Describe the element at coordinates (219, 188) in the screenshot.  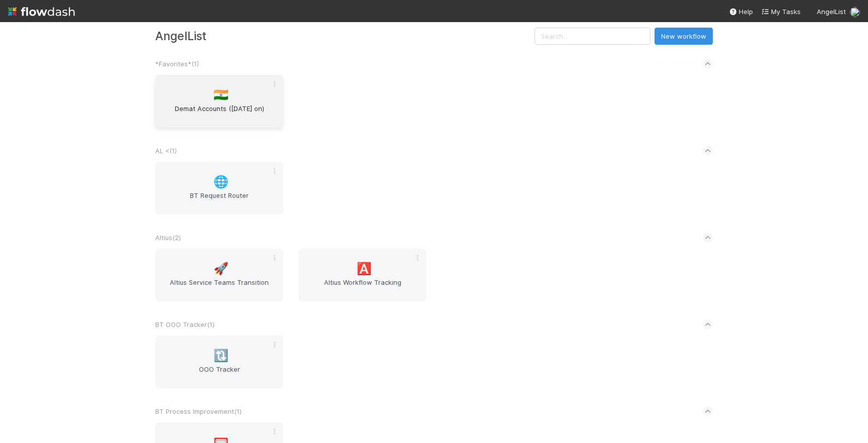
I see `a: 🌐BT Request Router` at that location.